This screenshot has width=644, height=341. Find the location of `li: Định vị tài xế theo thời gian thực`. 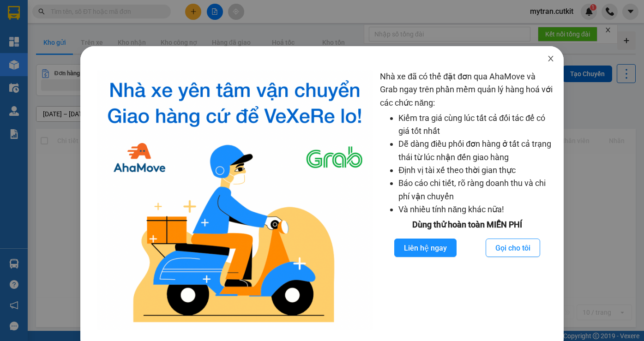

li: Định vị tài xế theo thời gian thực is located at coordinates (476, 170).